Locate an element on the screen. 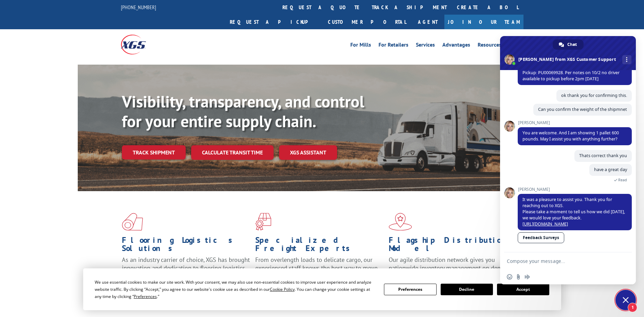  button: Preferences is located at coordinates (410, 289).